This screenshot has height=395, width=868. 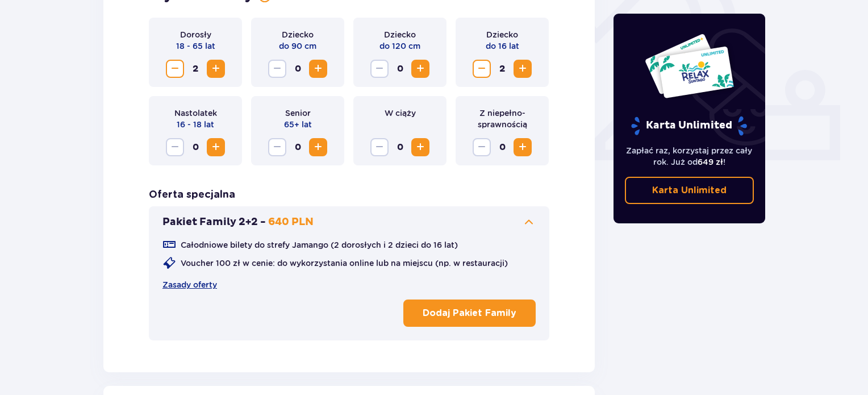 I want to click on p: do 16 lat, so click(x=502, y=46).